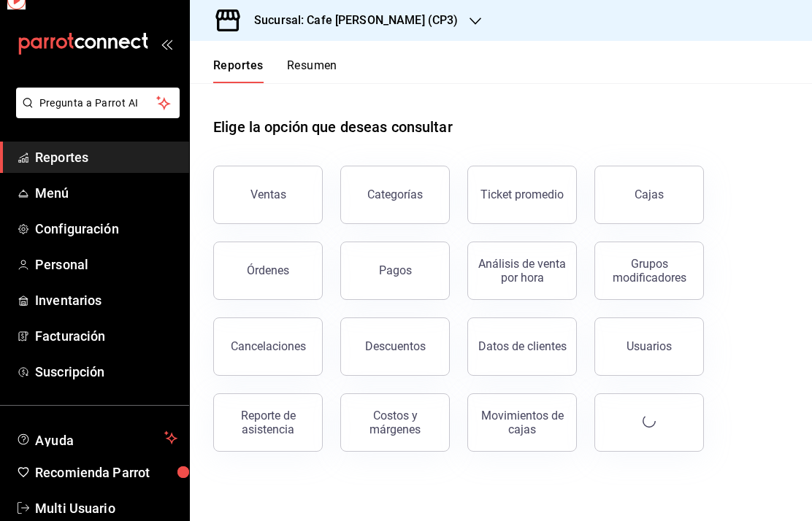  Describe the element at coordinates (106, 157) in the screenshot. I see `span: Reportes` at that location.